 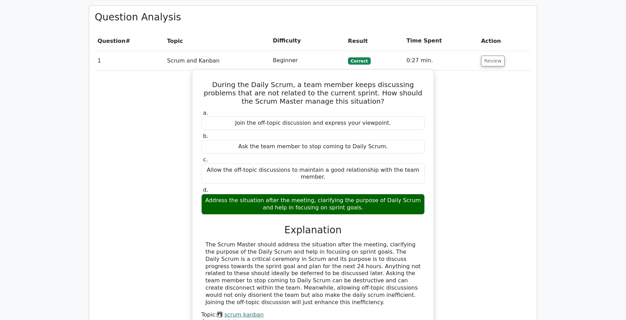 I want to click on h3: Question Analysis, so click(x=313, y=17).